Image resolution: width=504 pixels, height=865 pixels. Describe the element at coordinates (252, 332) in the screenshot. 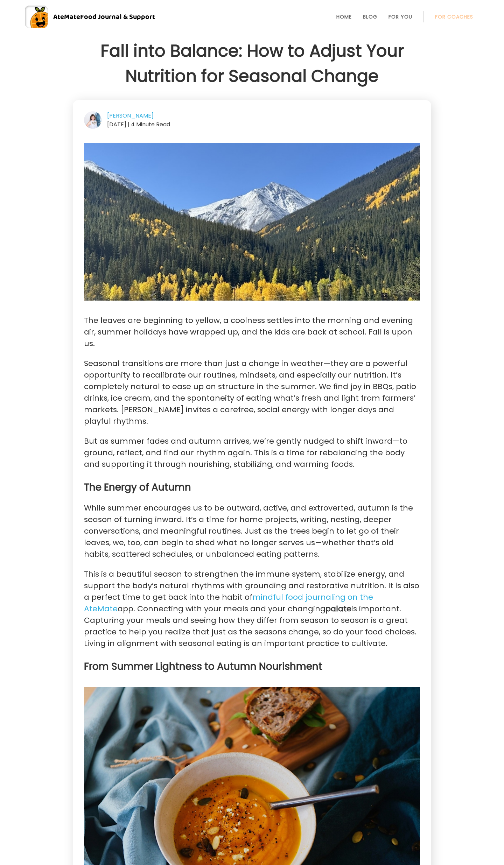

I see `p: The leaves are beginning to yellow, a coolness settles into the morning and evening air, summer h...` at that location.